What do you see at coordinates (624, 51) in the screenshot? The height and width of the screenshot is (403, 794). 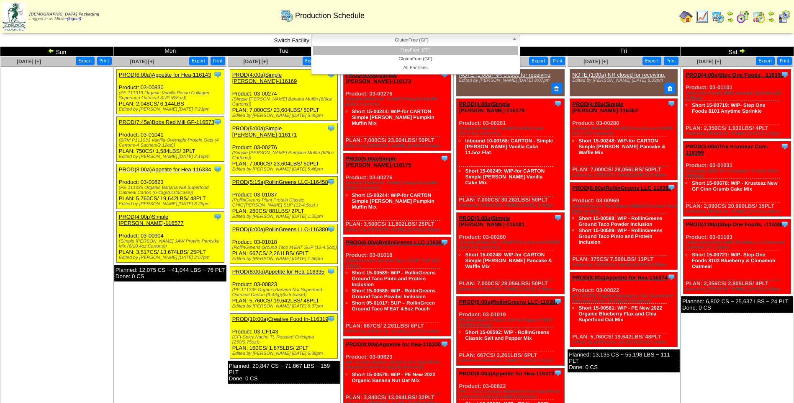 I see `td: Fri` at bounding box center [624, 51].